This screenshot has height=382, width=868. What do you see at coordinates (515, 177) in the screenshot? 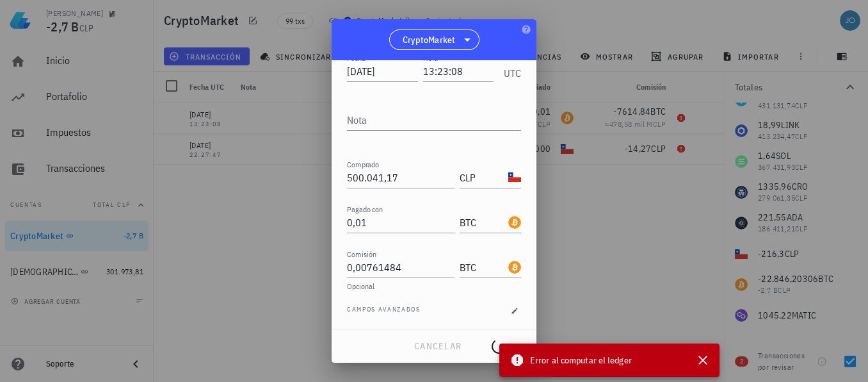
I see `div: CLP-icon` at bounding box center [515, 177].